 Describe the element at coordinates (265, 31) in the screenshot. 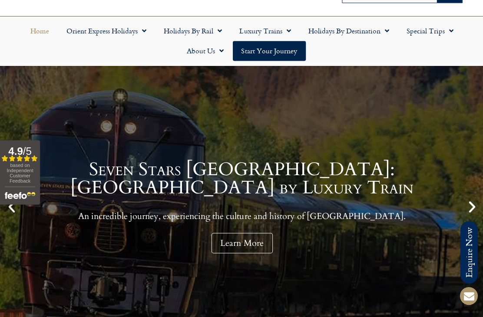

I see `a: Luxury Trains` at that location.